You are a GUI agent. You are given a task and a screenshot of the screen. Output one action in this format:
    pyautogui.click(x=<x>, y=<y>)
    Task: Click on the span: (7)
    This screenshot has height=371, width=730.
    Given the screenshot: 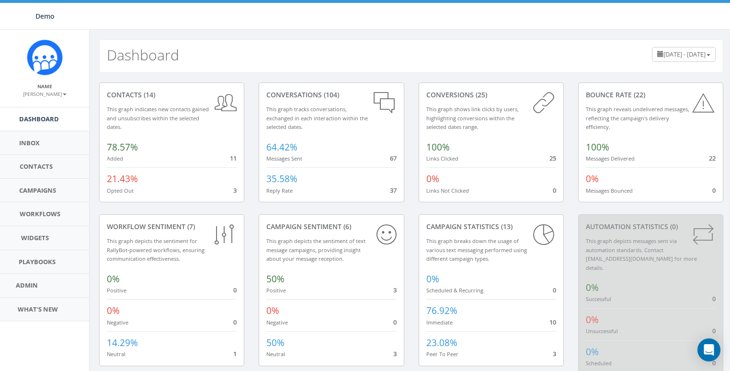 What is the action you would take?
    pyautogui.click(x=190, y=226)
    